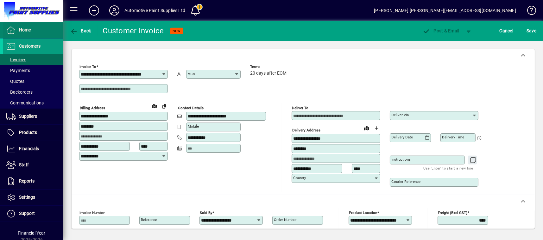  Describe the element at coordinates (33, 165) in the screenshot. I see `a: Staff` at that location.